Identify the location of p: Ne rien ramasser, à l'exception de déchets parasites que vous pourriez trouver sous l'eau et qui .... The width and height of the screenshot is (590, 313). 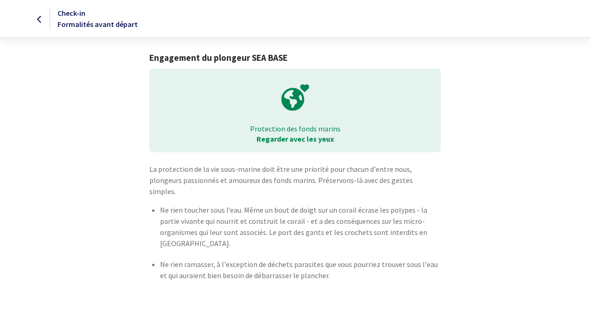
(300, 270).